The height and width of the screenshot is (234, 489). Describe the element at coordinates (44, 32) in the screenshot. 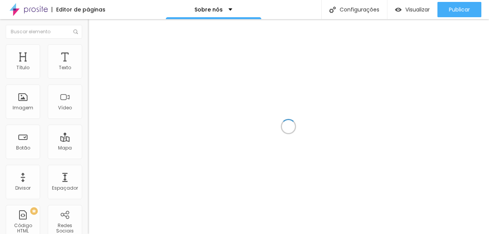

I see `input: Buscar elemento` at that location.